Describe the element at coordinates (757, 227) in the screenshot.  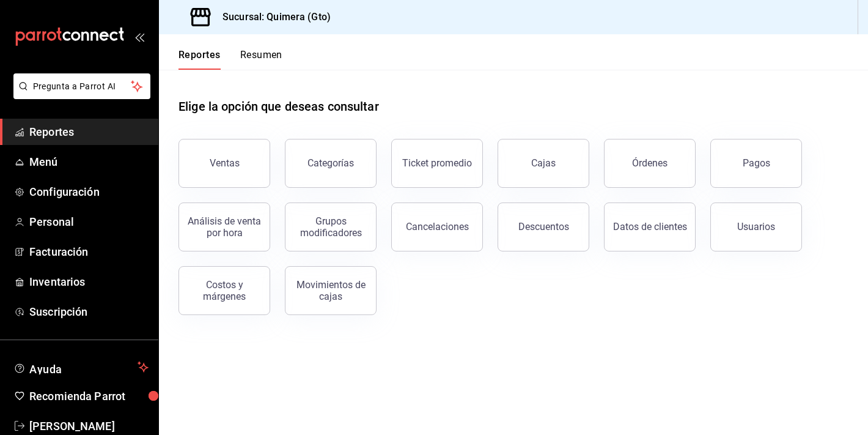
I see `button: Usuarios` at that location.